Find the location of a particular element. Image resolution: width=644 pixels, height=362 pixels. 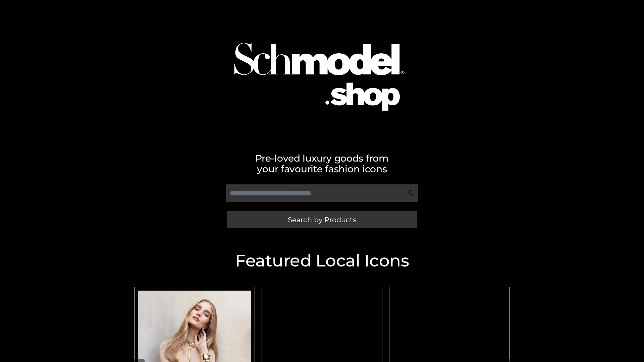

a: Search by Products is located at coordinates (322, 219).